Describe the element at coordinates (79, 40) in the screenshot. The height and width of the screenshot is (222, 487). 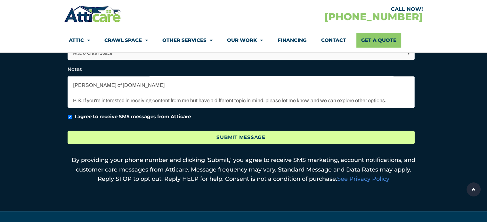
I see `a: Attic` at that location.